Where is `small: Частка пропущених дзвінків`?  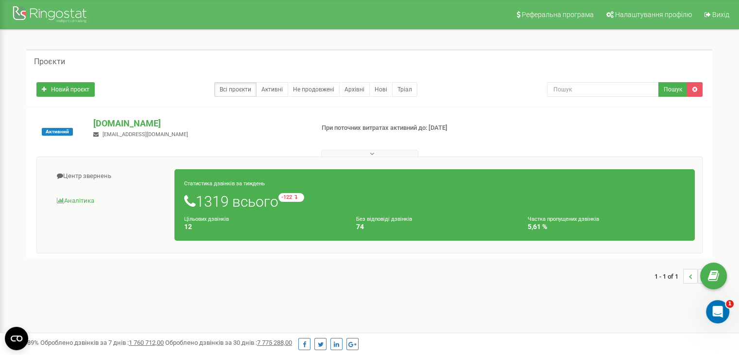
small: Частка пропущених дзвінків is located at coordinates (563, 219).